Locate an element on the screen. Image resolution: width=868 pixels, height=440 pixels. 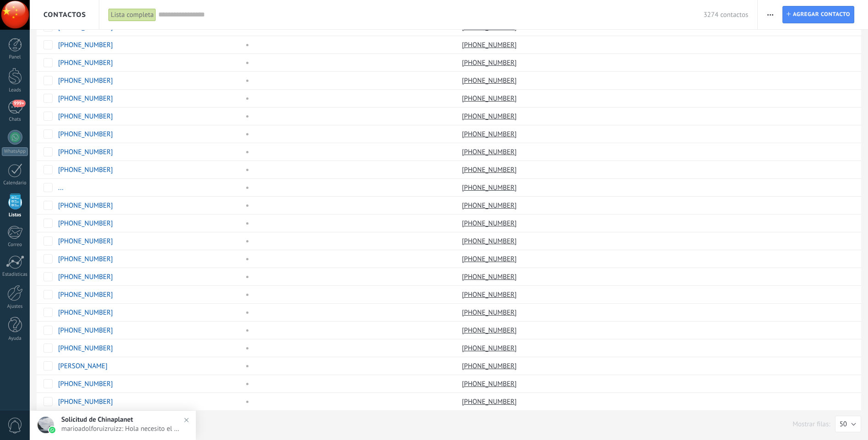
div: Leads is located at coordinates (15, 91).